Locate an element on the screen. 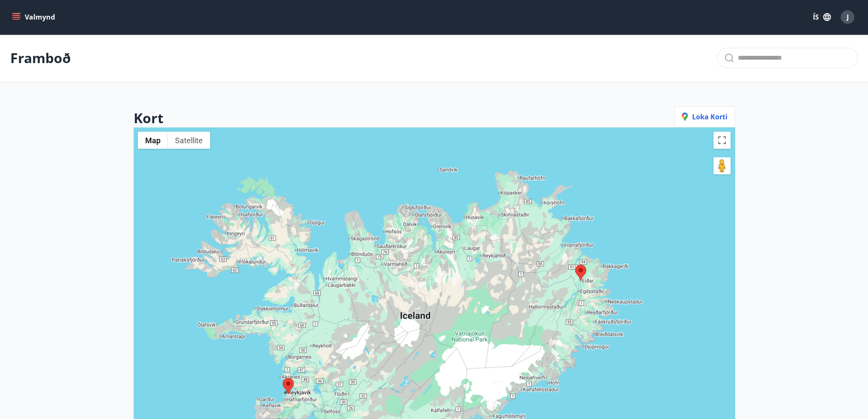 This screenshot has height=419, width=868. span: Loka korti is located at coordinates (704, 117).